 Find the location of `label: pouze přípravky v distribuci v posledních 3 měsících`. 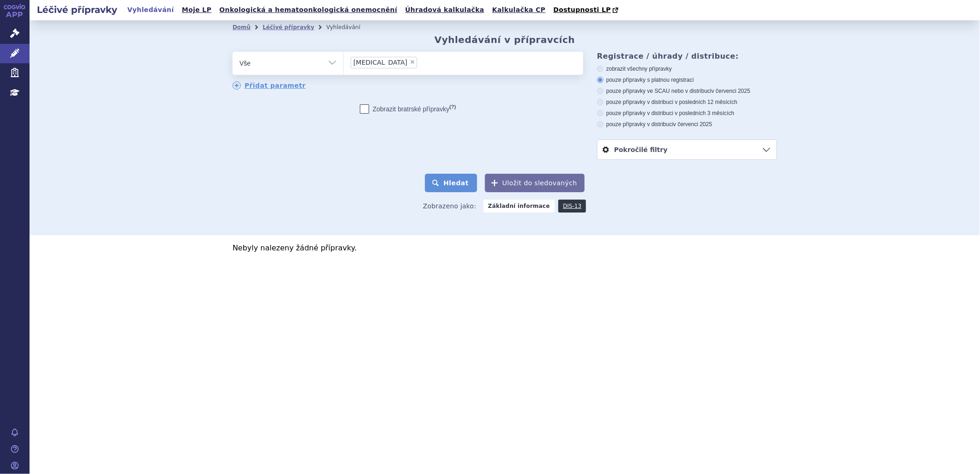

label: pouze přípravky v distribuci v posledních 3 měsících is located at coordinates (687, 113).